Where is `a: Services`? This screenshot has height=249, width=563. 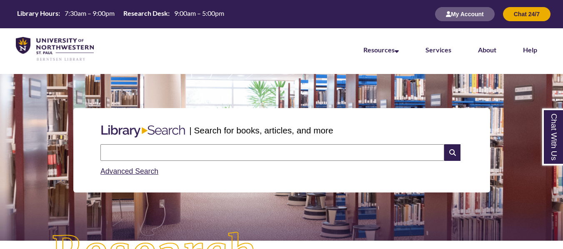
a: Services is located at coordinates (438, 50).